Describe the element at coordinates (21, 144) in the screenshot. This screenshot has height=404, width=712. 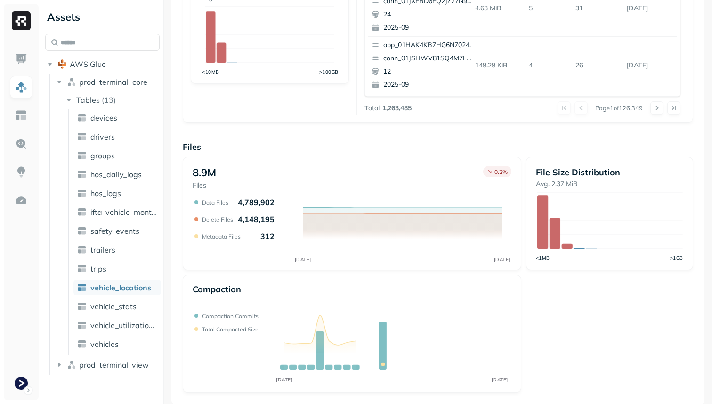
I see `img: Query Explorer` at that location.